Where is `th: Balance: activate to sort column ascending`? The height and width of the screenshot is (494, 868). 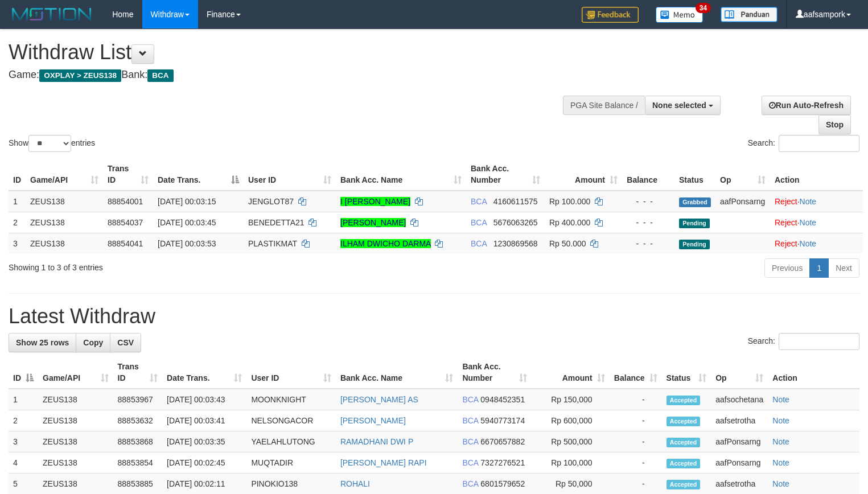
th: Balance: activate to sort column ascending is located at coordinates (636, 373).